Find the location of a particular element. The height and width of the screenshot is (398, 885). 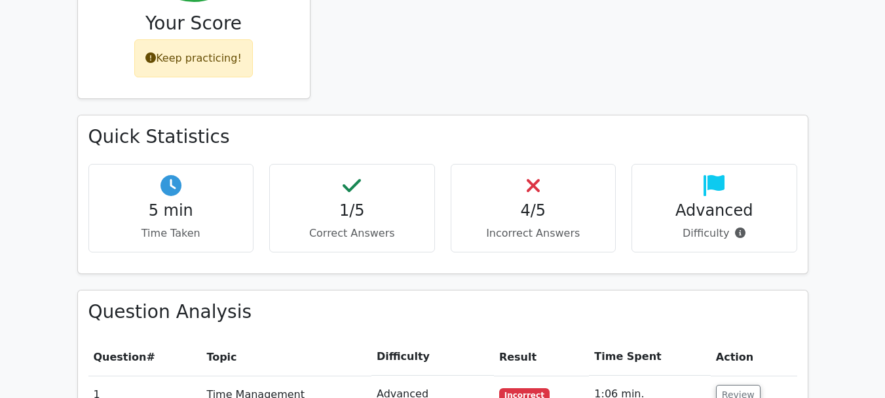

h4: 5 min is located at coordinates (171, 210).